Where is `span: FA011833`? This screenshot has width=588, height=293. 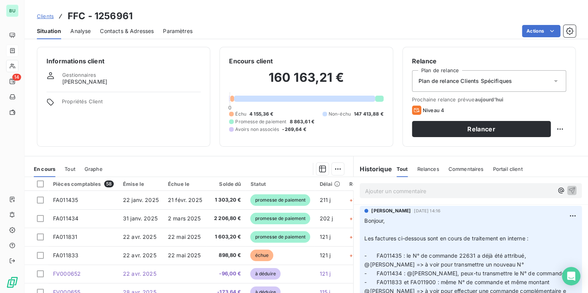
span: FA011833 is located at coordinates (66, 255).